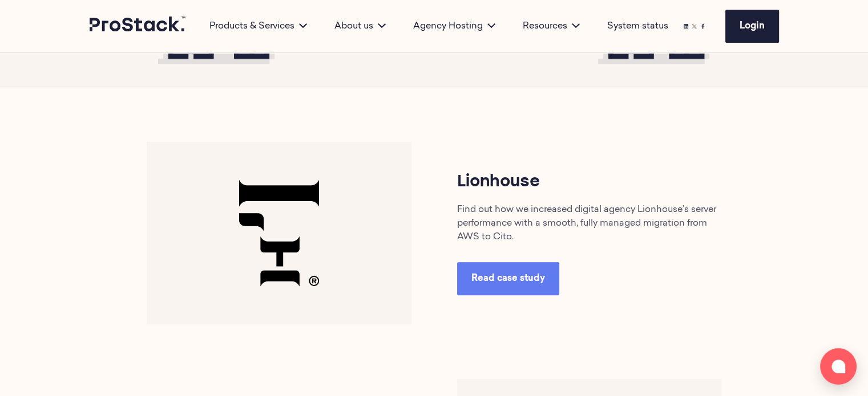  What do you see at coordinates (138, 27) in the screenshot?
I see `a: Prostack logo` at bounding box center [138, 27].